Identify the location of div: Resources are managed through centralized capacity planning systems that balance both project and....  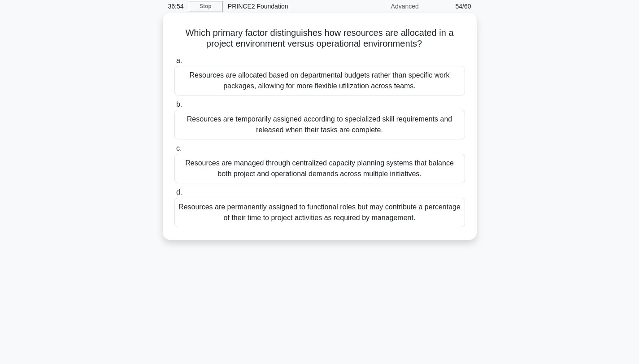
(320, 168).